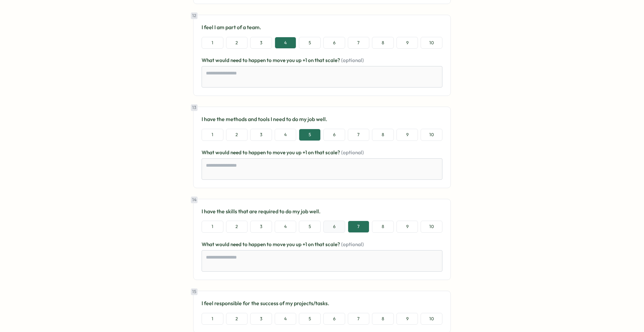 The height and width of the screenshot is (332, 644). Describe the element at coordinates (194, 291) in the screenshot. I see `div: 15` at that location.